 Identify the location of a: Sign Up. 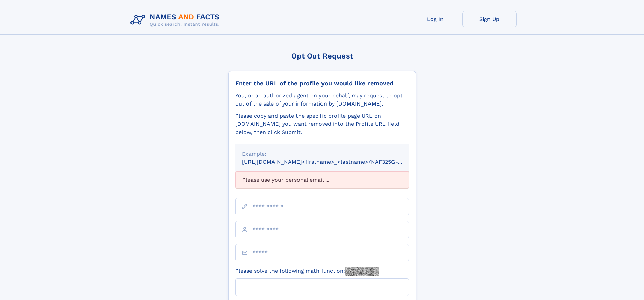
(490, 19).